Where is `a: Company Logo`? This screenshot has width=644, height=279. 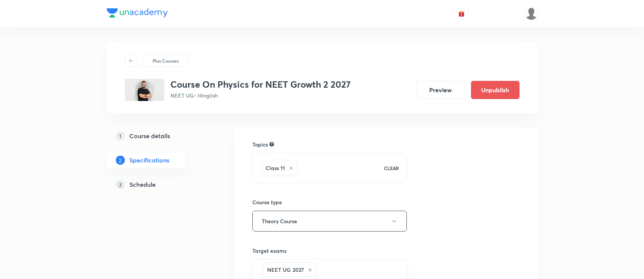
a: Company Logo is located at coordinates (137, 13).